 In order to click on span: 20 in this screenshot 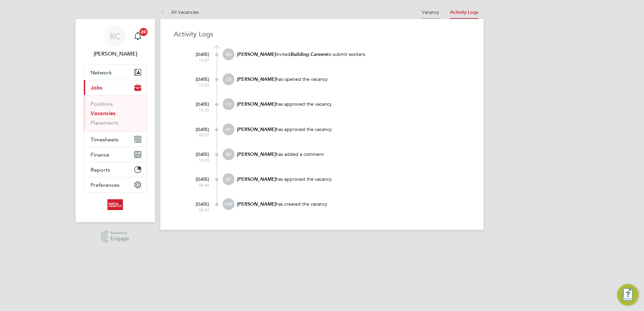, I will do `click(144, 32)`.